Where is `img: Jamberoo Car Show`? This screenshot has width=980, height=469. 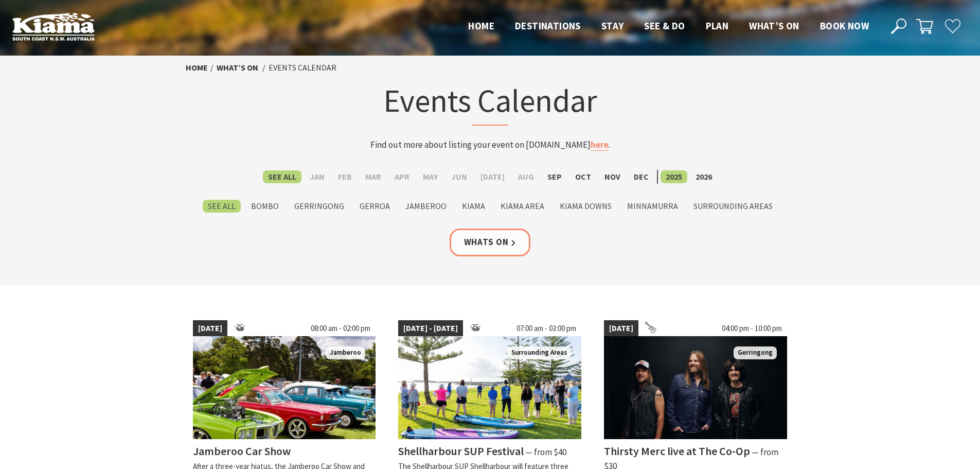
img: Jamberoo Car Show is located at coordinates (285, 387).